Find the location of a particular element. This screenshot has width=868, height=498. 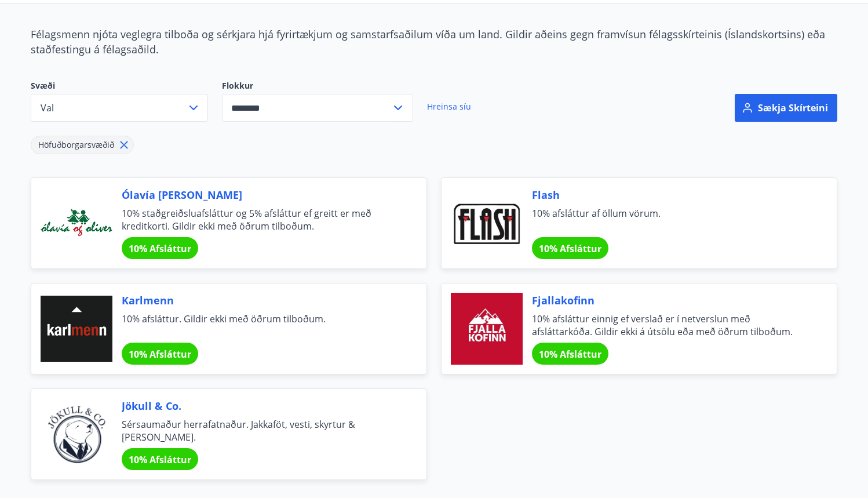

a: Hreinsa síu is located at coordinates (449, 107).